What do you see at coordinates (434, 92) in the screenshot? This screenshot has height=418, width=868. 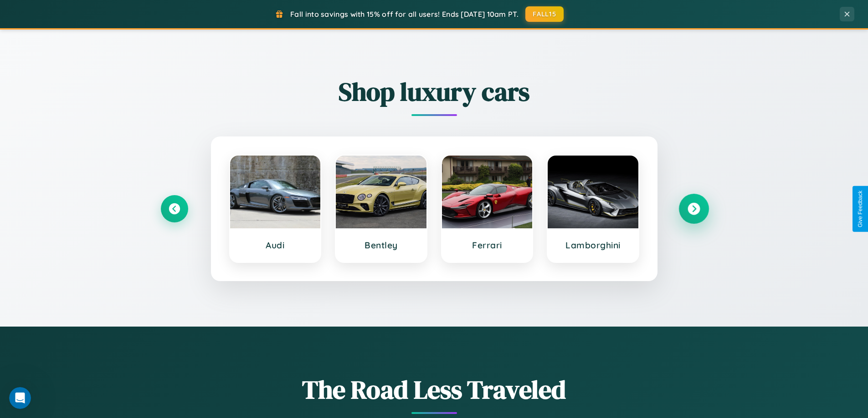 I see `h2: Shop luxury cars` at bounding box center [434, 92].